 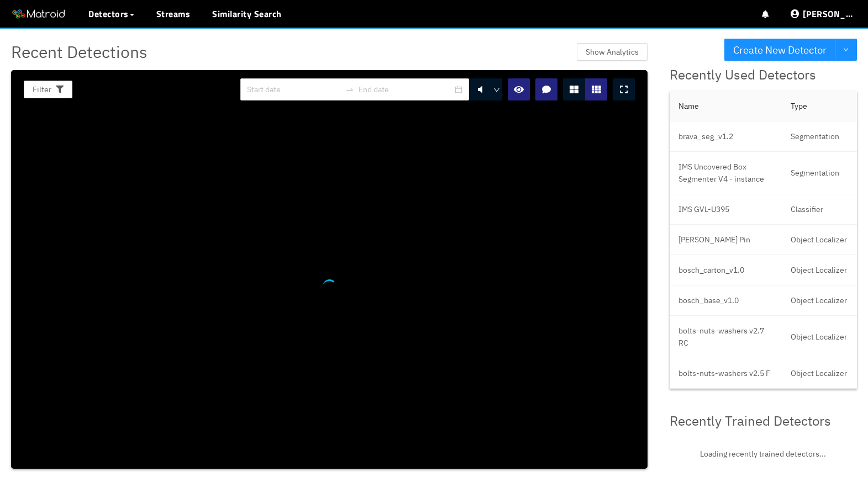 I want to click on span: Detectors, so click(x=108, y=14).